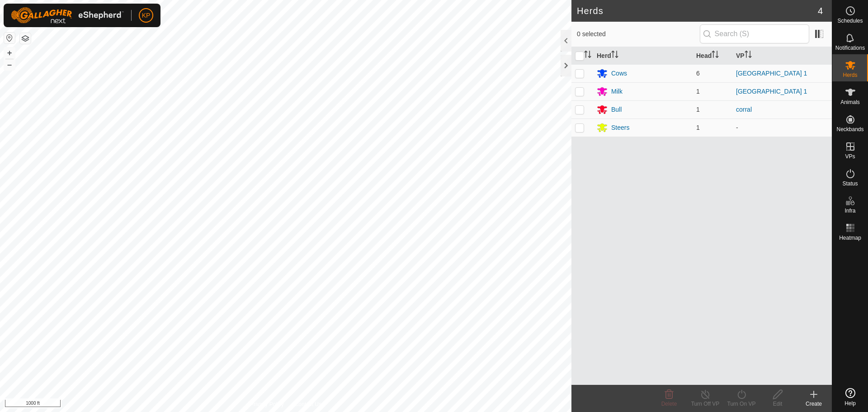 This screenshot has width=868, height=412. I want to click on span: 0 selected, so click(639, 34).